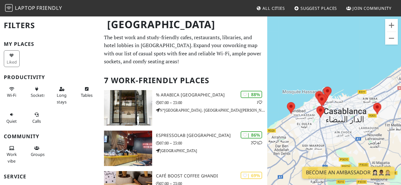 This screenshot has width=401, height=185. I want to click on div: | 69%, so click(251, 176).